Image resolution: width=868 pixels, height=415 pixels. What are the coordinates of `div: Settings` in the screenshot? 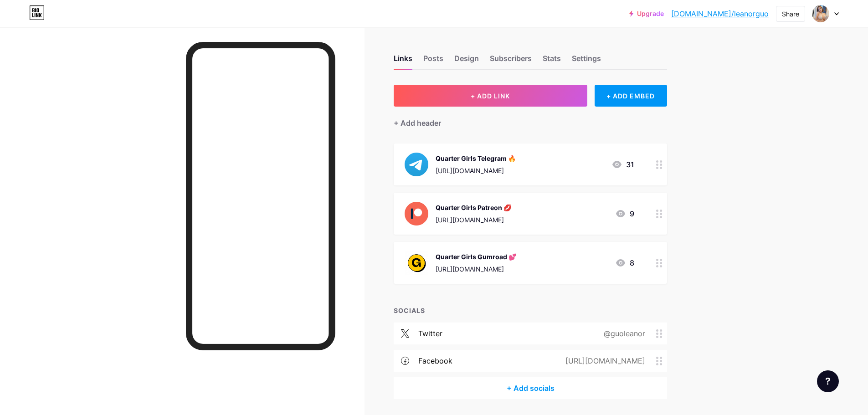 It's located at (586, 61).